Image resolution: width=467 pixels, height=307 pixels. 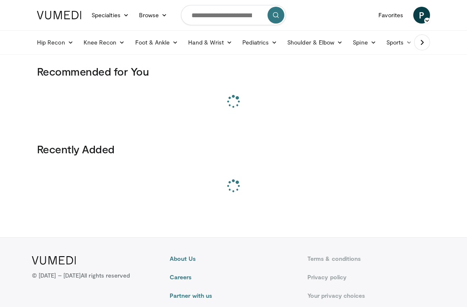 I want to click on span: All rights reserved, so click(x=105, y=275).